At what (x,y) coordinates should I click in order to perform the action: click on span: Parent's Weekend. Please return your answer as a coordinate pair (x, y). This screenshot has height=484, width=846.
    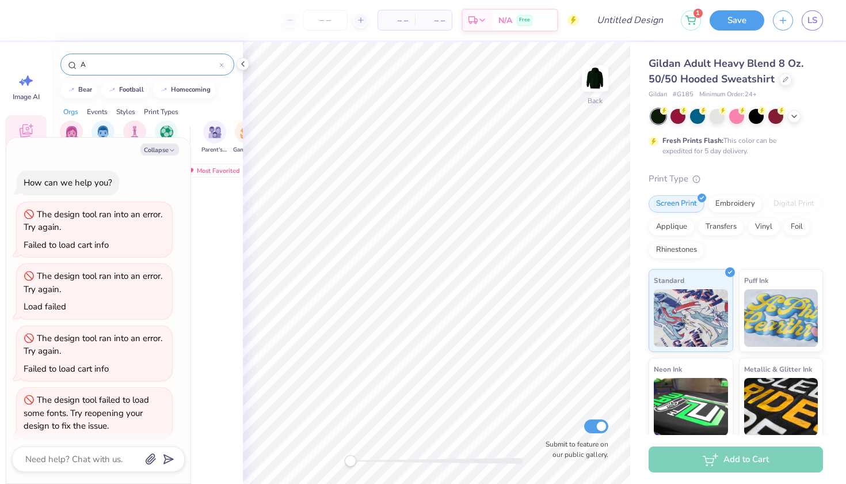
    Looking at the image, I should click on (215, 150).